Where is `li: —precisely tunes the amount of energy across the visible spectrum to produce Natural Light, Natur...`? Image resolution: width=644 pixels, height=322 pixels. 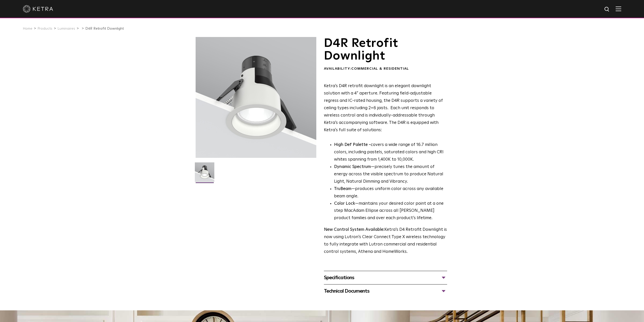
li: —precisely tunes the amount of energy across the visible spectrum to produce Natural Light, Natur... is located at coordinates (391, 174).